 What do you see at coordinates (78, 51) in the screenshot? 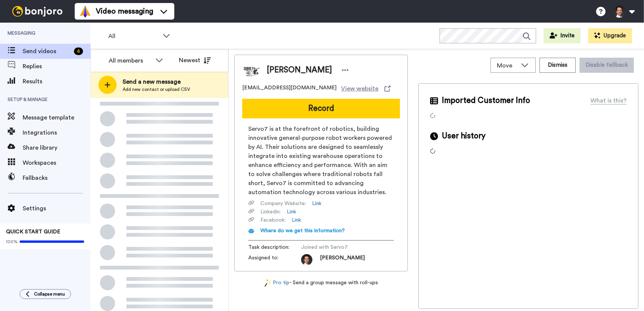
I see `div: 4` at bounding box center [78, 51].